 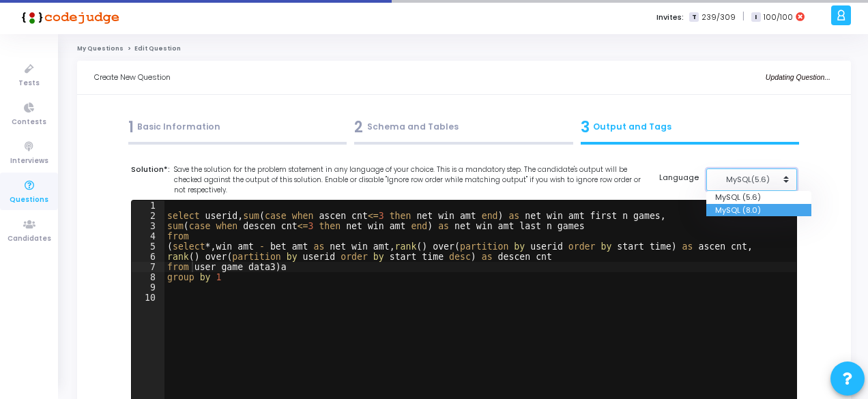 I want to click on div: Create New Question, so click(x=464, y=77).